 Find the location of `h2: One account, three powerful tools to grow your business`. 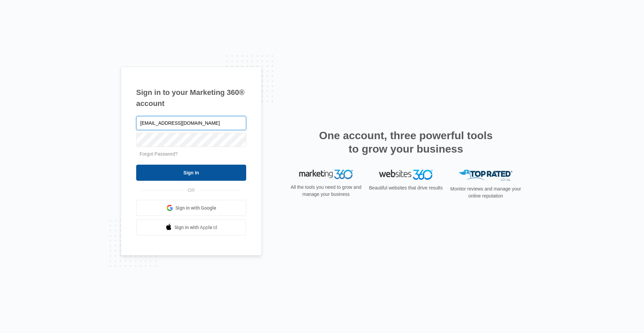

h2: One account, three powerful tools to grow your business is located at coordinates (406, 142).